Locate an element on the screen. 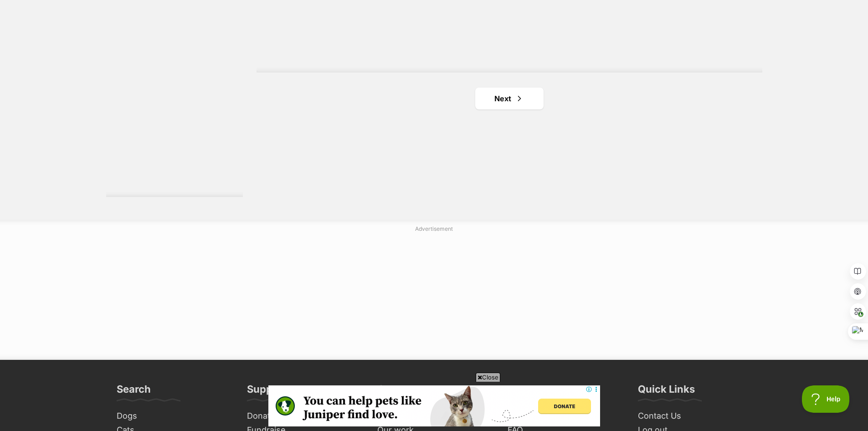 The height and width of the screenshot is (431, 868). a: Next page is located at coordinates (509, 98).